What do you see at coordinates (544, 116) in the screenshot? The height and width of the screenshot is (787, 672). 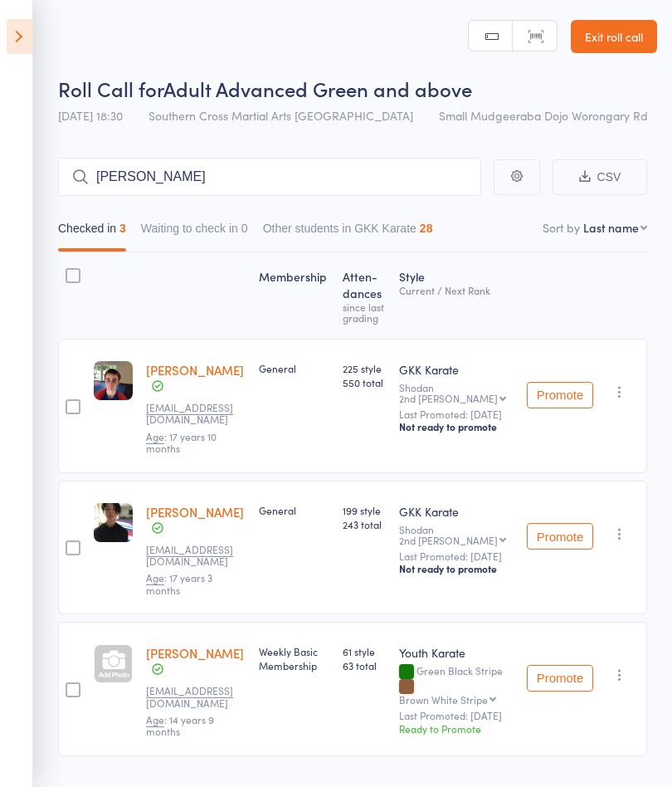 I see `span: Small Mudgeeraba Dojo Worongary Rd` at bounding box center [544, 116].